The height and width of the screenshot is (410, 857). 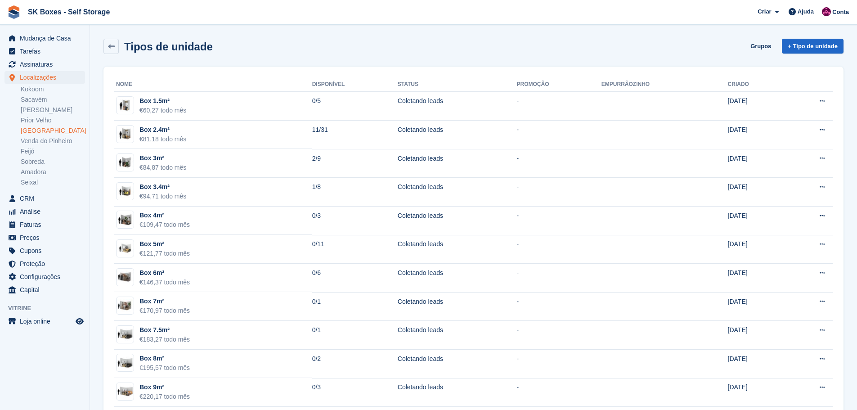 What do you see at coordinates (125, 305) in the screenshot?
I see `img: 64-sqft-unit.jpg` at bounding box center [125, 305].